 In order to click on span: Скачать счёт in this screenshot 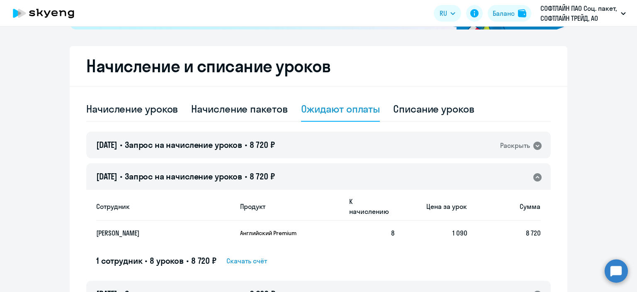, I will do `click(247, 261)`.